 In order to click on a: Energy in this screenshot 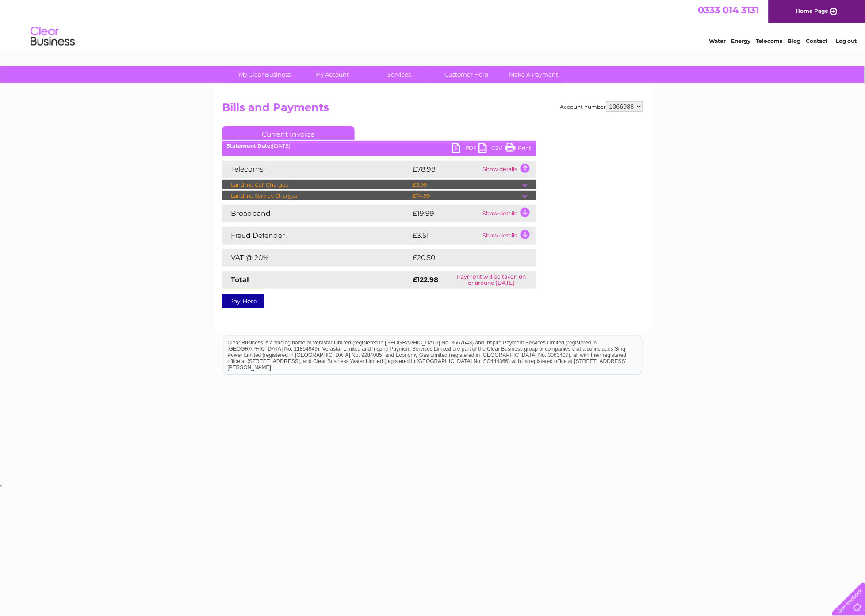, I will do `click(741, 40)`.